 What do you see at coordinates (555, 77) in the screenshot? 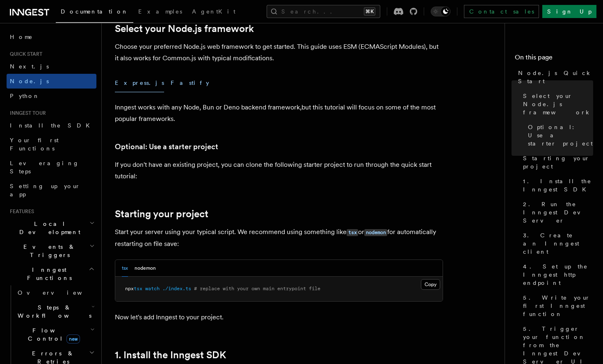
I see `span: Node.js Quick Start` at bounding box center [555, 77].